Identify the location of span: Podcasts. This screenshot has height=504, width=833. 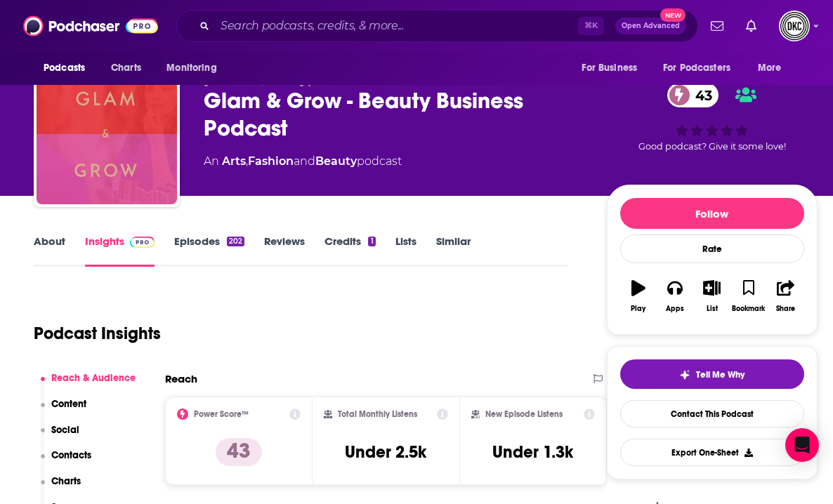
(64, 68).